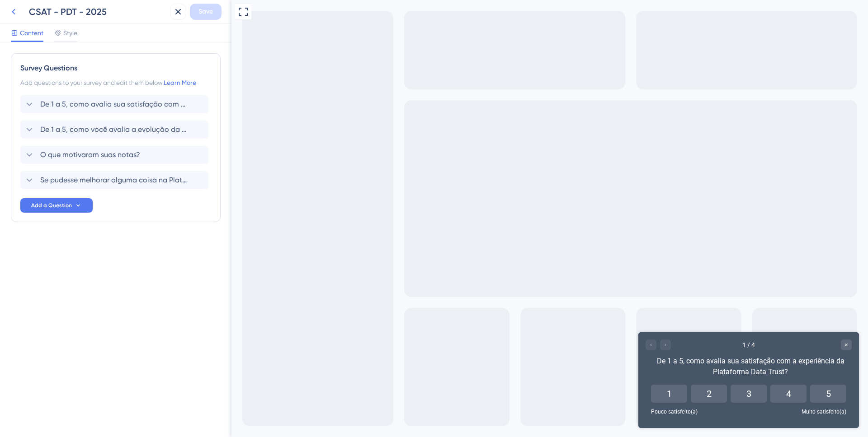 Image resolution: width=868 pixels, height=437 pixels. I want to click on span: Content, so click(32, 33).